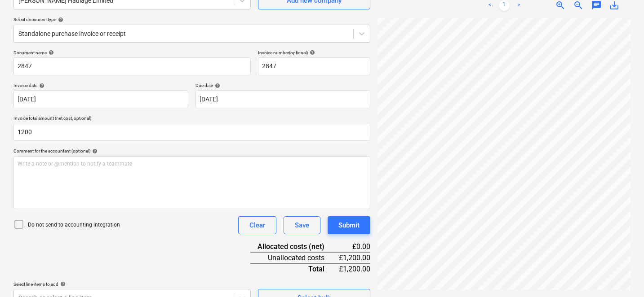 The height and width of the screenshot is (297, 644). What do you see at coordinates (100, 99) in the screenshot?
I see `input: Invoice date not specified` at bounding box center [100, 99].